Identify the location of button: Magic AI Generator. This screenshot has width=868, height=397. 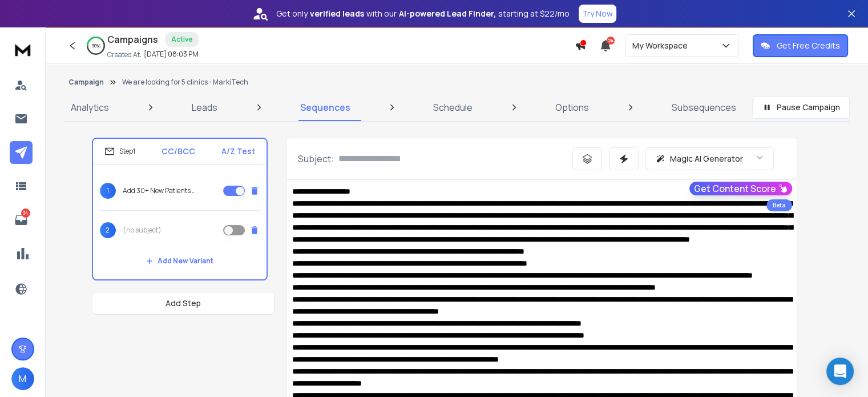
(709, 159).